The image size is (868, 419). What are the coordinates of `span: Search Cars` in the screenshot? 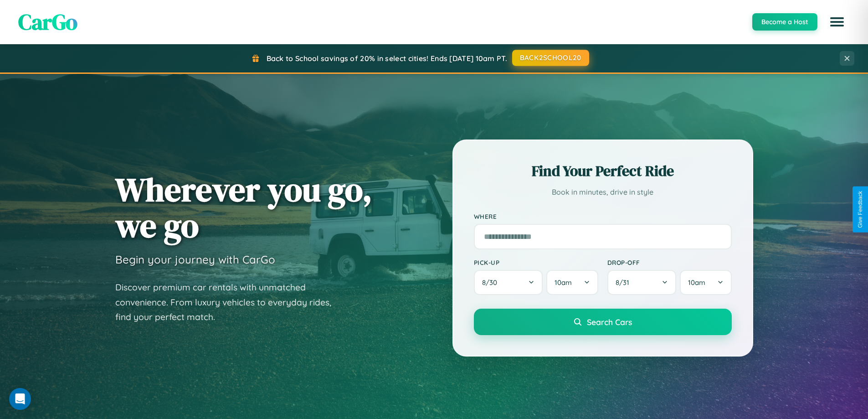 It's located at (609, 322).